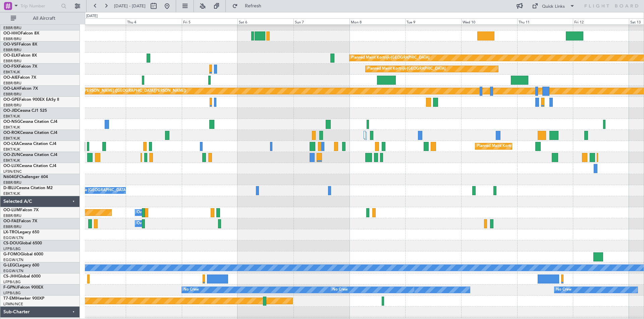 The image size is (644, 319). Describe the element at coordinates (11, 177) in the screenshot. I see `span: N604GF` at that location.